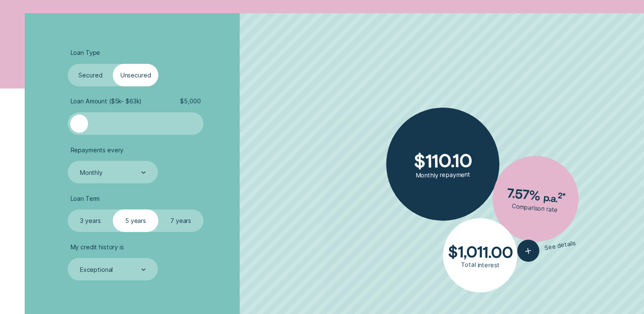  What do you see at coordinates (547, 247) in the screenshot?
I see `button: See details` at bounding box center [547, 247].